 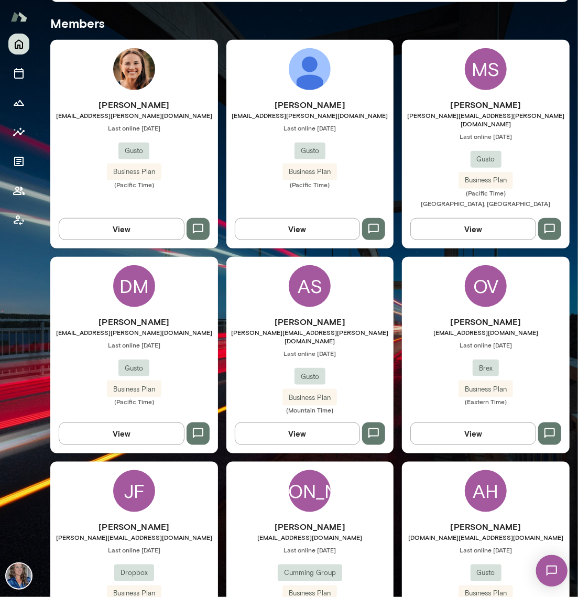 I want to click on span: (Eastern Time), so click(x=486, y=402).